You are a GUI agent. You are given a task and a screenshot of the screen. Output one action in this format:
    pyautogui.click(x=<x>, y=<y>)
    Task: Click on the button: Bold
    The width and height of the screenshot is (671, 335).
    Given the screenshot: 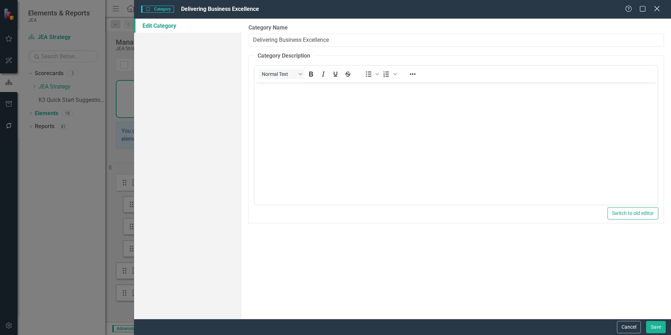 What is the action you would take?
    pyautogui.click(x=311, y=74)
    